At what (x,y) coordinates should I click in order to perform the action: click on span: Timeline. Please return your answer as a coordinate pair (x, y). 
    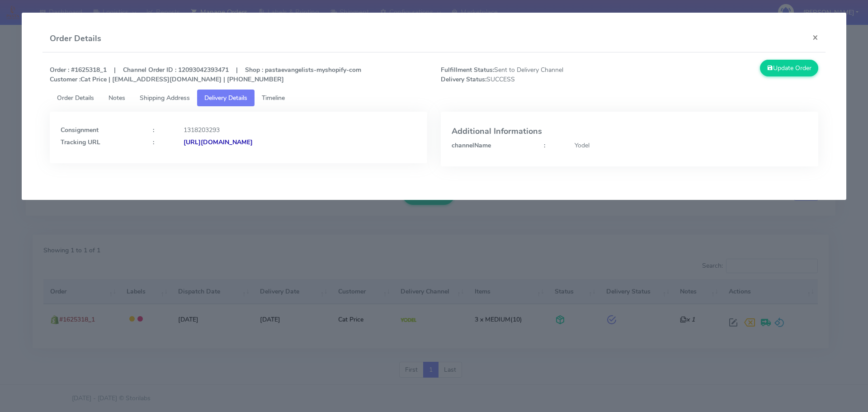
    Looking at the image, I should click on (273, 98).